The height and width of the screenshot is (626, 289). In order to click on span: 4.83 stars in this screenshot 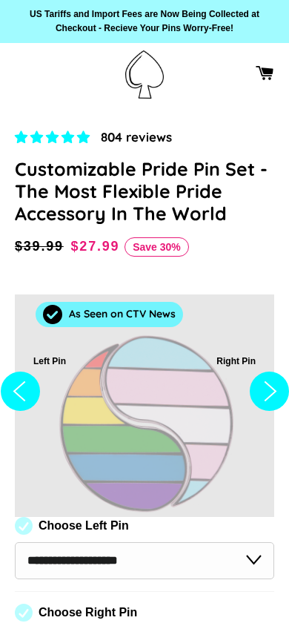, I will do `click(54, 137)`.